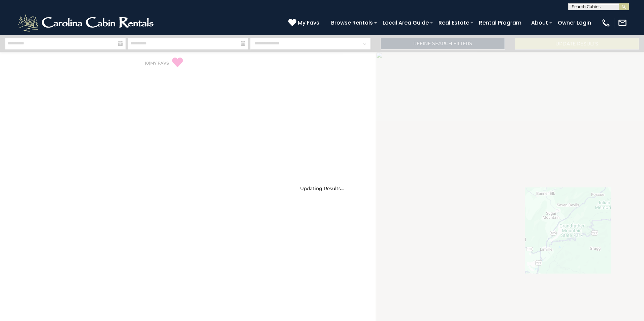  What do you see at coordinates (606, 23) in the screenshot?
I see `img: phone-regular-white.png` at bounding box center [606, 23].